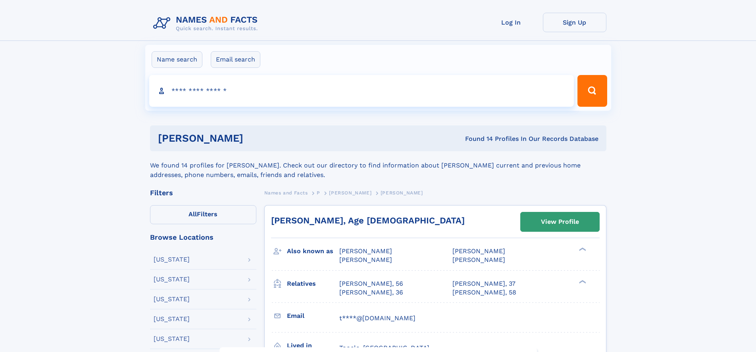  Describe the element at coordinates (318, 192) in the screenshot. I see `a: P` at that location.